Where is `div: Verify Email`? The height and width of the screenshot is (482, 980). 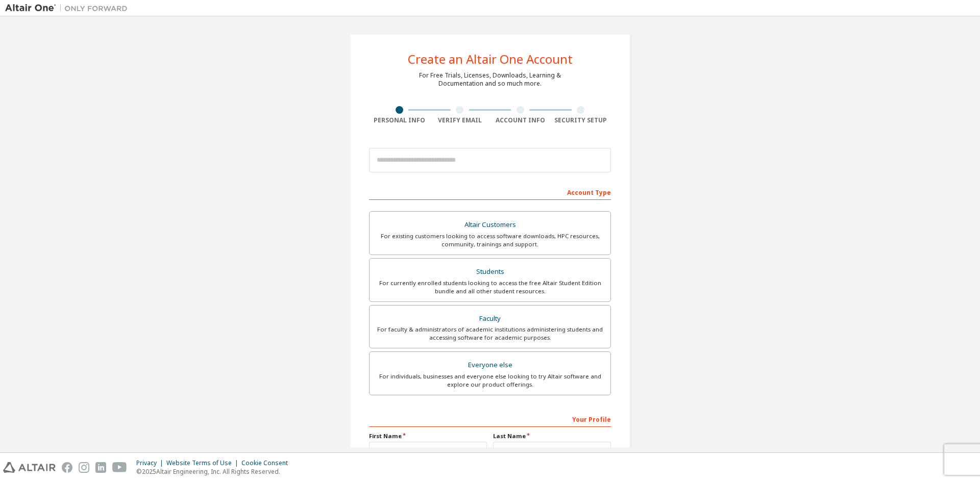
div: Verify Email is located at coordinates (459, 121).